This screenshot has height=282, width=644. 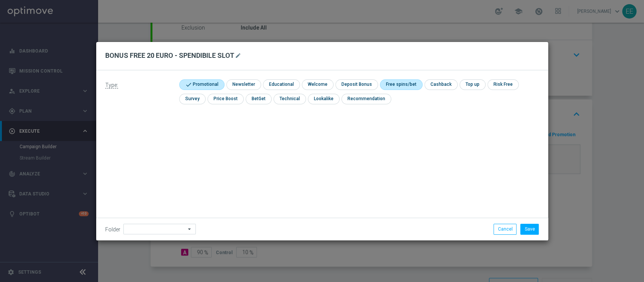 What do you see at coordinates (239, 56) in the screenshot?
I see `button: mode_edit` at bounding box center [239, 56].